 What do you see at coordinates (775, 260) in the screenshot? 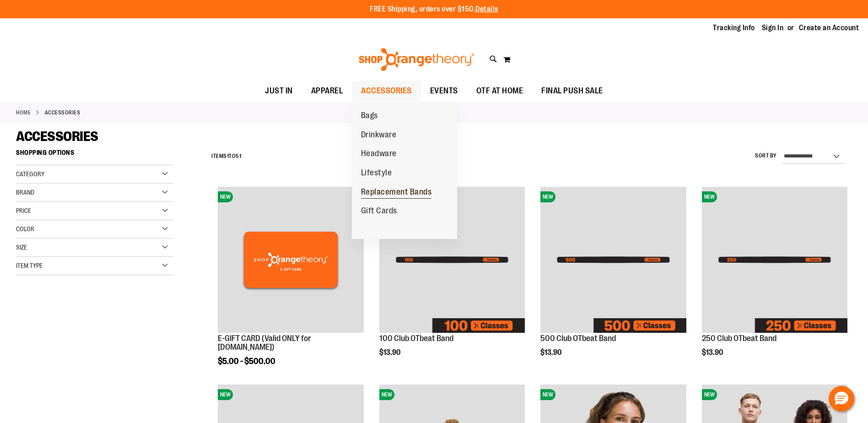
I see `img: Image of 250 Club OTbeat Band` at bounding box center [775, 260].